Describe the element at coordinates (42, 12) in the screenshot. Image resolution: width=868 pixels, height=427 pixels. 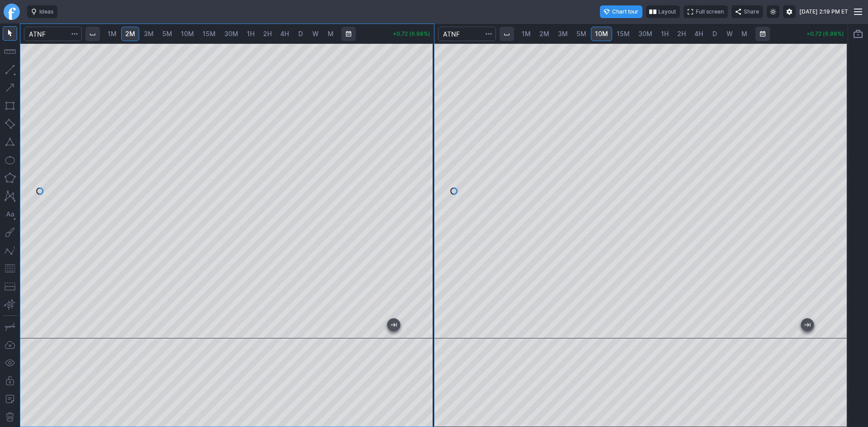
I see `button: Ideas` at that location.